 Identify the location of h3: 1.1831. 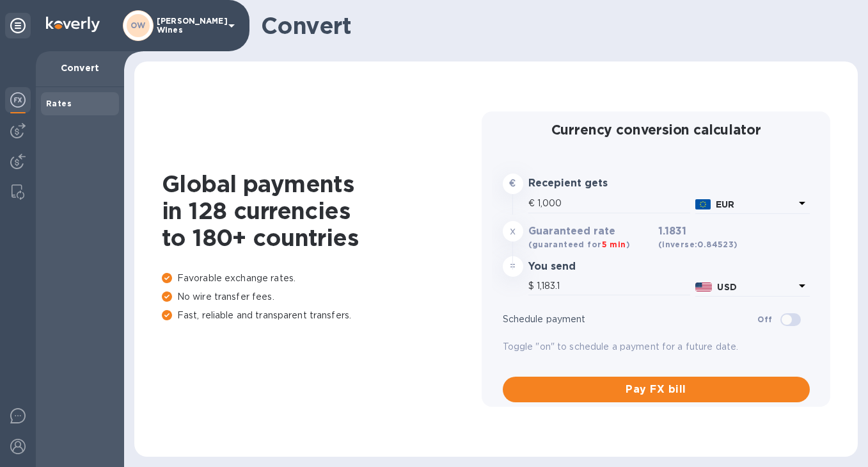
(698, 239).